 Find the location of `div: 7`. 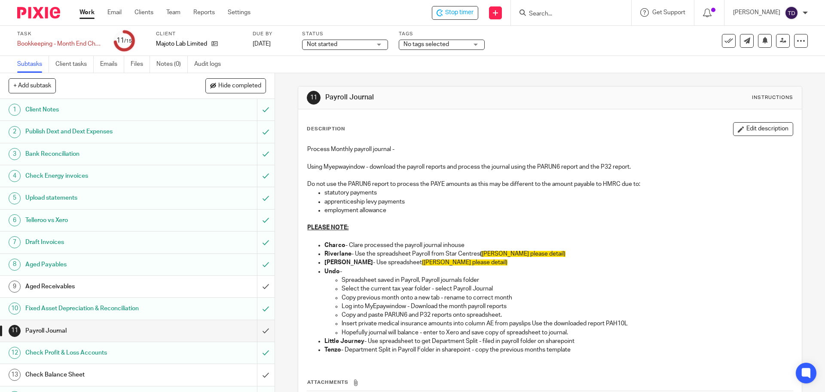

div: 7 is located at coordinates (15, 242).